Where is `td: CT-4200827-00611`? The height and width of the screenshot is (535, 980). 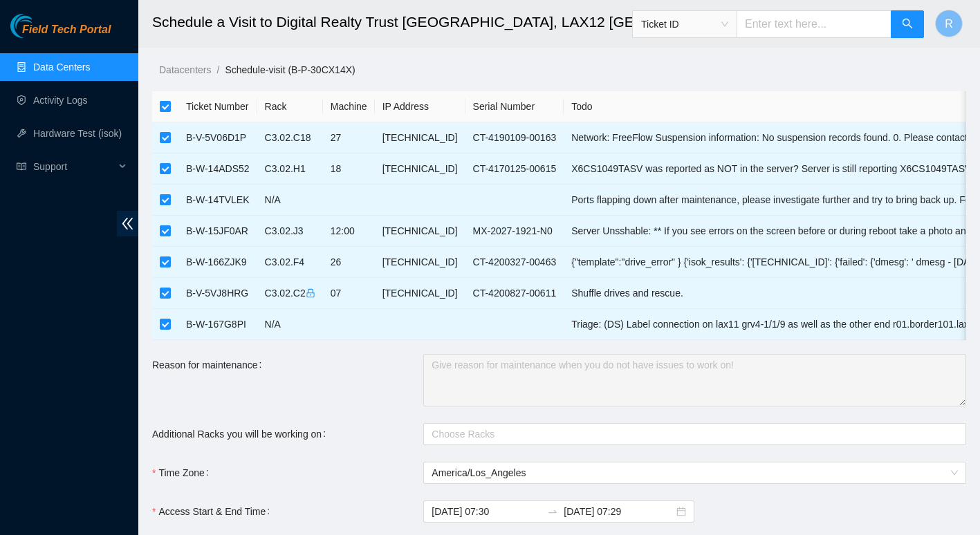 td: CT-4200827-00611 is located at coordinates (515, 293).